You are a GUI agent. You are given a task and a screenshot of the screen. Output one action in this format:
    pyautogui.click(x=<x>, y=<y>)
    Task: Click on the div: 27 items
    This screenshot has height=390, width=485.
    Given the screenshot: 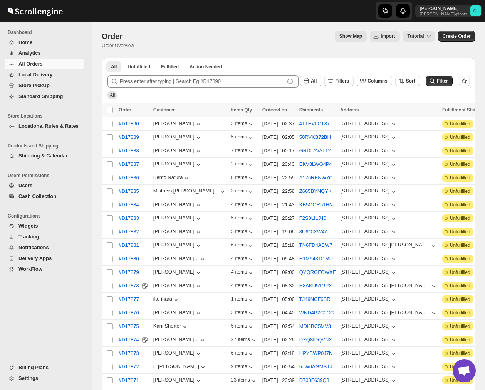 What is the action you would take?
    pyautogui.click(x=244, y=340)
    